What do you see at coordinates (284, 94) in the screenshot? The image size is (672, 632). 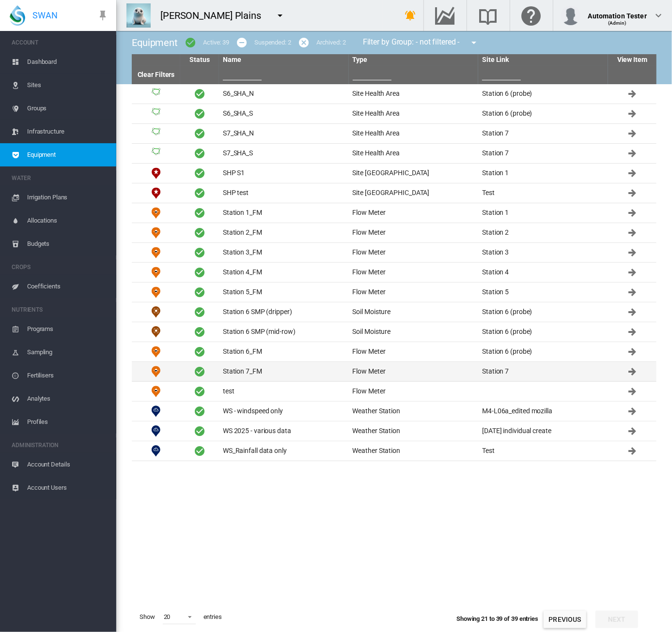 I see `td: S6_SHA_N` at bounding box center [284, 94].